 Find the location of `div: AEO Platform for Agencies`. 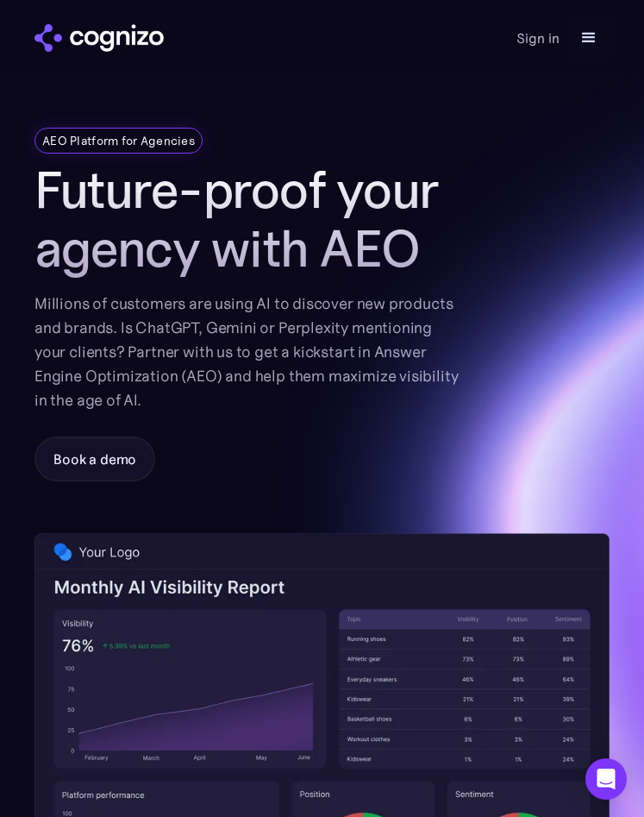

div: AEO Platform for Agencies is located at coordinates (118, 141).